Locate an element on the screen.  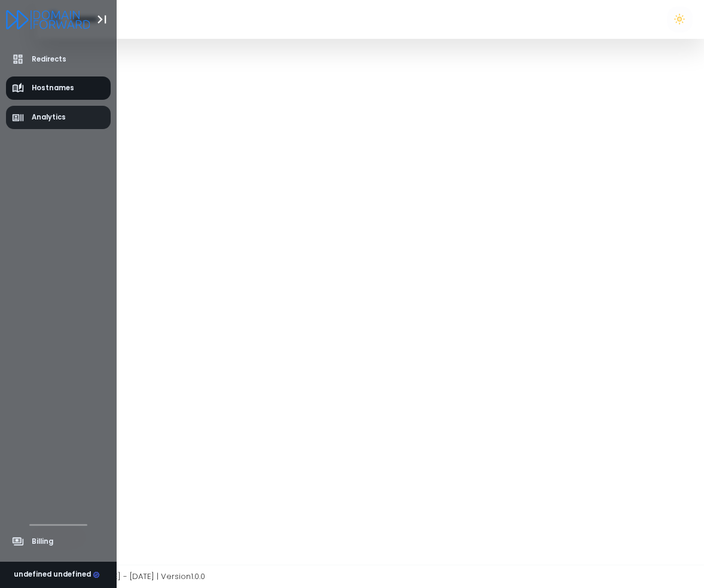
a: Logo is located at coordinates (48, 18).